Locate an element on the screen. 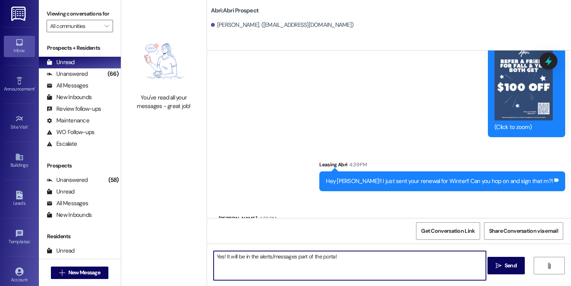 The height and width of the screenshot is (286, 571). div: (58) is located at coordinates (113, 180).